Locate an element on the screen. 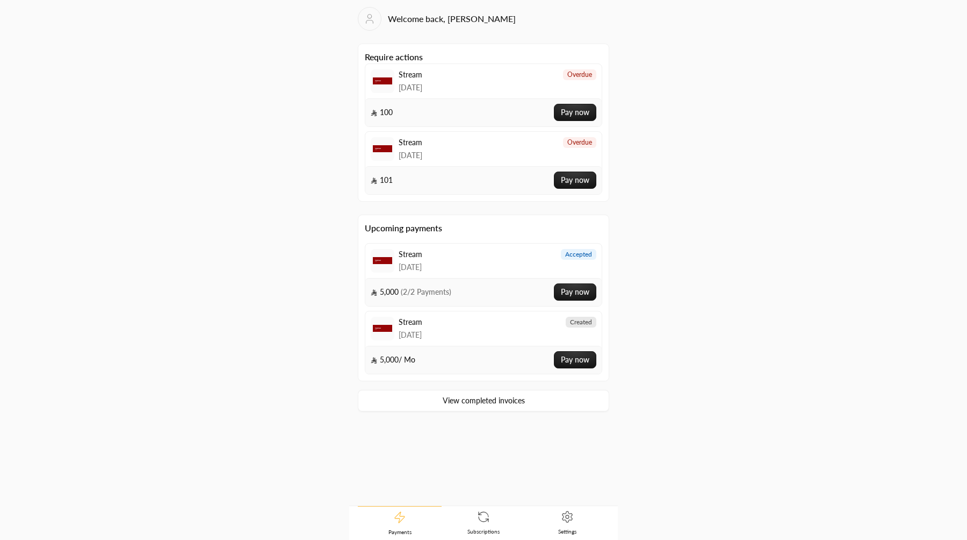 Image resolution: width=967 pixels, height=540 pixels. span: 5,000 is located at coordinates (411, 292).